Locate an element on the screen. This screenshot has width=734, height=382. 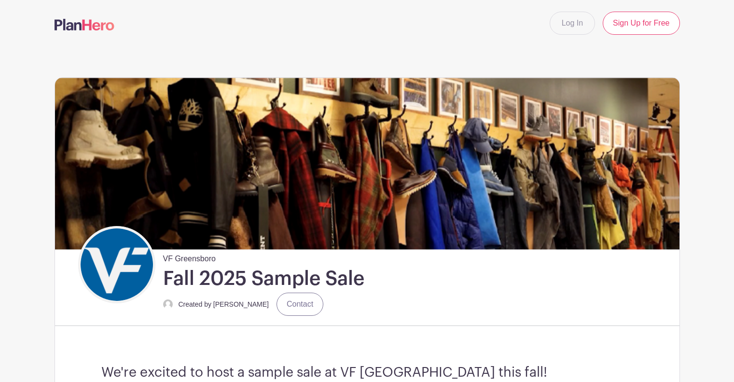
img: default-ce2991bfa6775e67f084385cd625a349d9dcbb7a52a09fb2fda1e96e2d18dcdb.png is located at coordinates (168, 304).